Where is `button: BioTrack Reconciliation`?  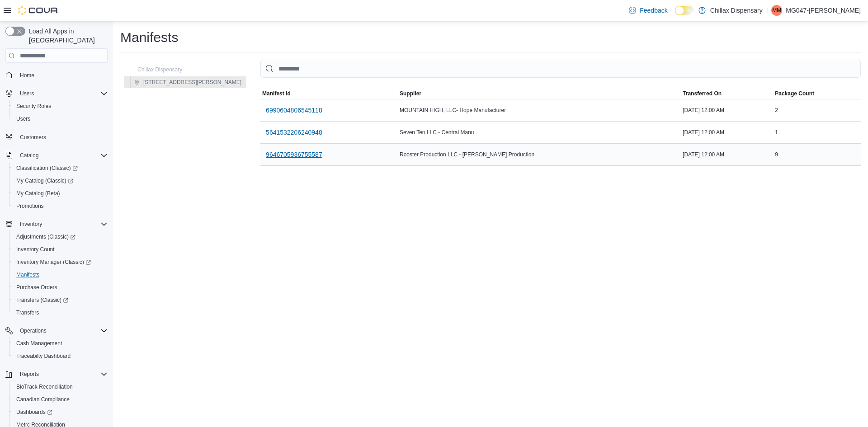 button: BioTrack Reconciliation is located at coordinates (60, 387).